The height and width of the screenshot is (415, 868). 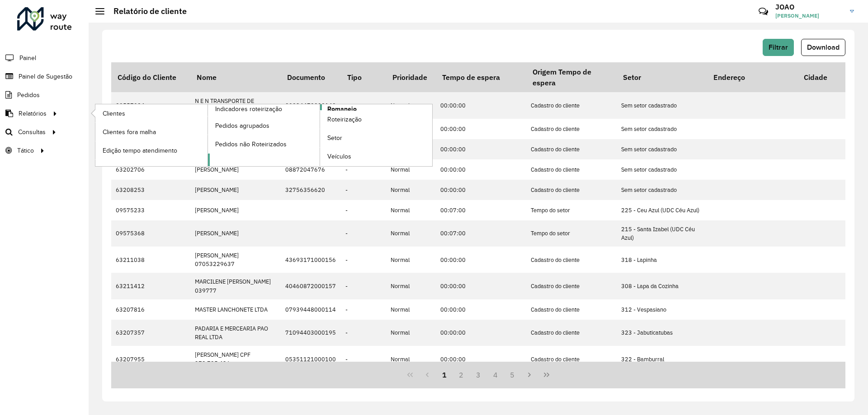 I want to click on h3: JOAO, so click(x=809, y=7).